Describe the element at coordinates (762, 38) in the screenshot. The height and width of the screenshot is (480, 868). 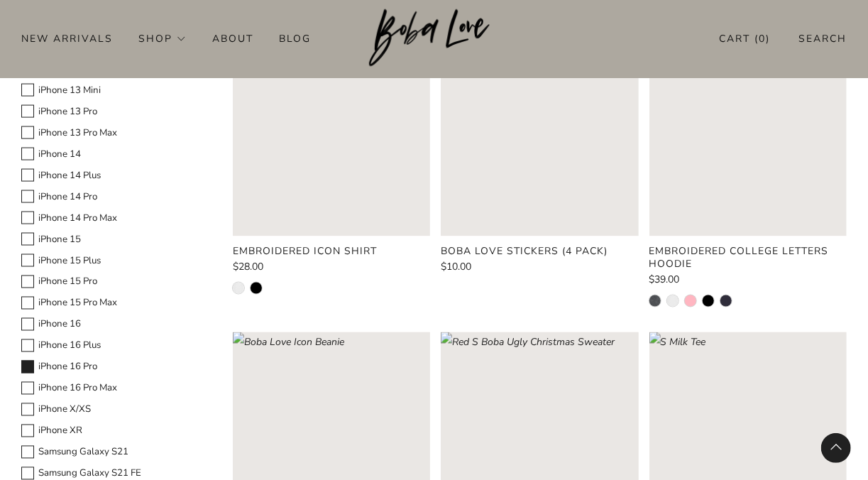
I see `items-count: 0` at that location.